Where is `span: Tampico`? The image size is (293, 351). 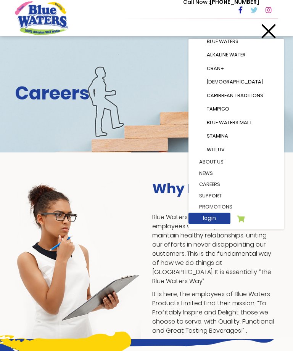 span: Tampico is located at coordinates (218, 109).